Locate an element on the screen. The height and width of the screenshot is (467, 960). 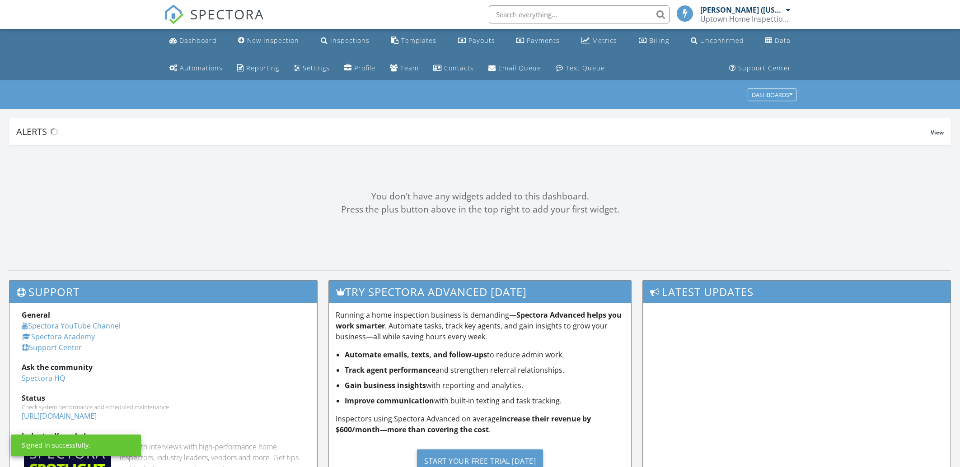
a: Payments is located at coordinates (538, 41).